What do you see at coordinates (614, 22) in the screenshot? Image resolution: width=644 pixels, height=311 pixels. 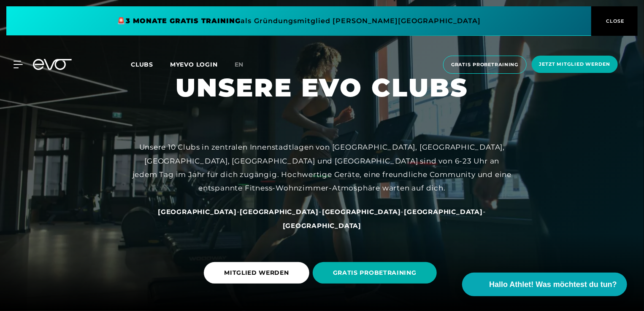 I see `span: CLOSE` at bounding box center [614, 22].